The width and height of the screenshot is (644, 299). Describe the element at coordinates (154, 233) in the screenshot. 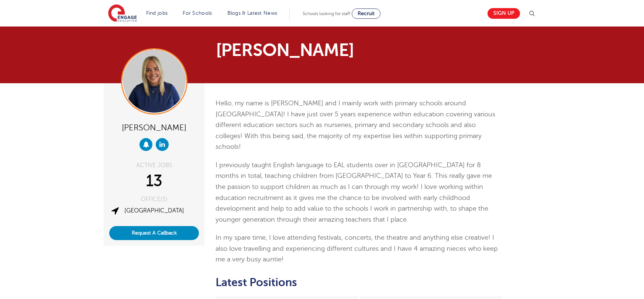

I see `button: Request A Callback` at that location.